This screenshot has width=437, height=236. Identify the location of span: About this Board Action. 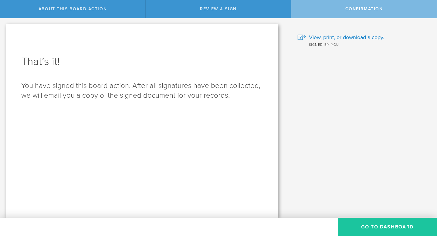
(73, 9).